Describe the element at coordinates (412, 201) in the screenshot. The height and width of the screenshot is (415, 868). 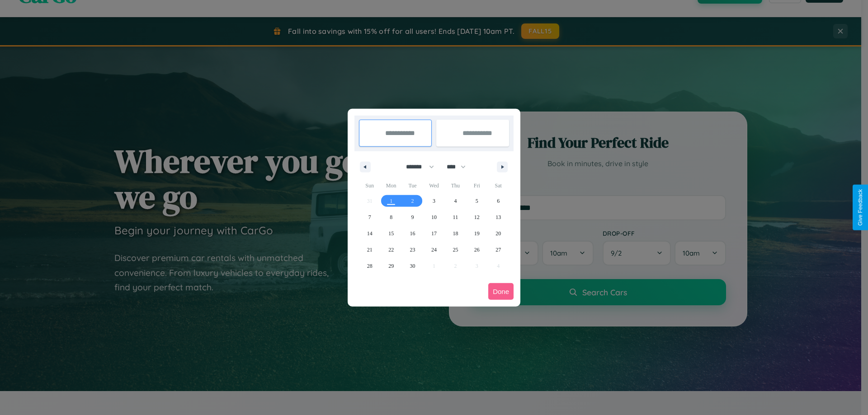
I see `button: 2` at that location.